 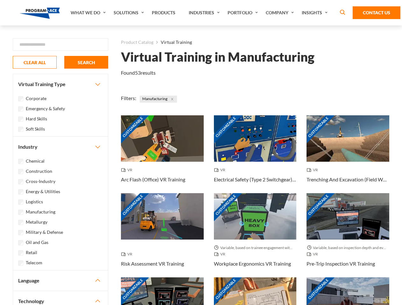 I want to click on button: Virtual Training Type, so click(x=60, y=84).